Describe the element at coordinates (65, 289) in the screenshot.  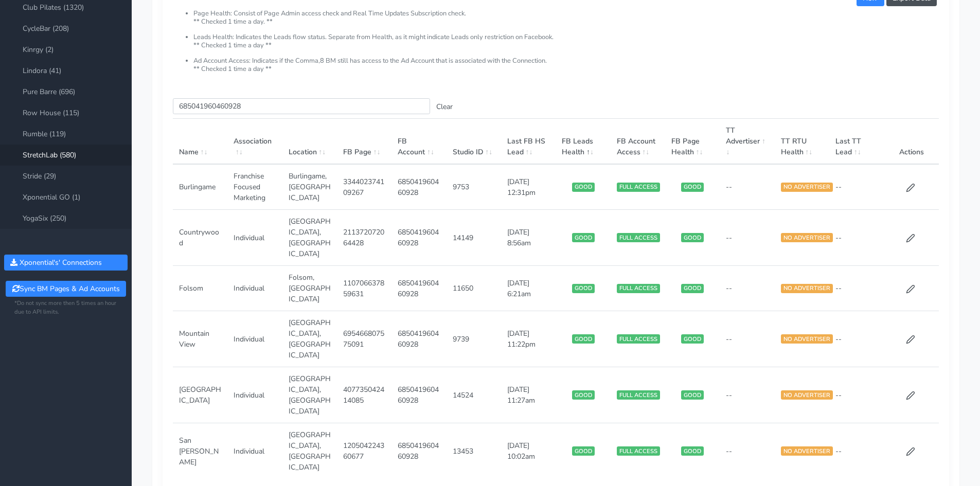
I see `button: Sync BM Pages & Ad Accounts` at that location.